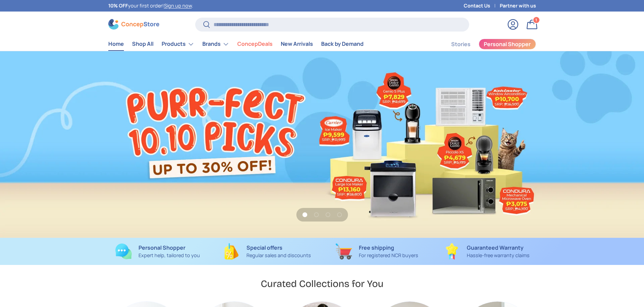 This screenshot has width=644, height=307. Describe the element at coordinates (377, 247) in the screenshot. I see `strong: Free shipping` at that location.